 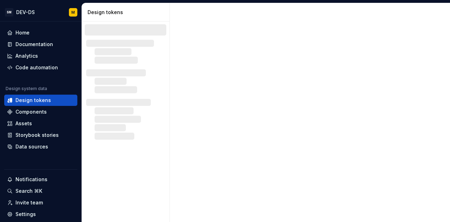 What do you see at coordinates (29, 202) in the screenshot?
I see `div: Invite team` at bounding box center [29, 202].